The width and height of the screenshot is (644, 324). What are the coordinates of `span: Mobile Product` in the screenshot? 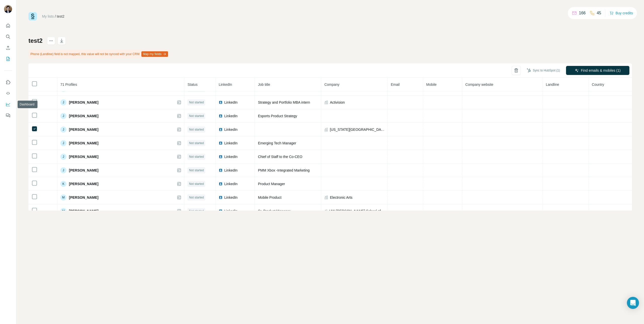 It's located at (269, 197).